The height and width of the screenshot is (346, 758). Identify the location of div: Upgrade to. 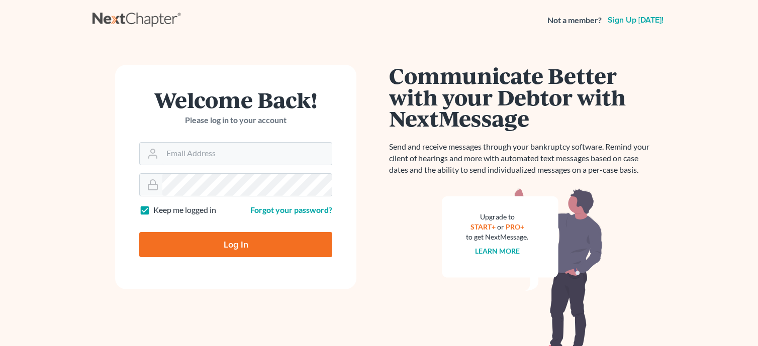
(497, 217).